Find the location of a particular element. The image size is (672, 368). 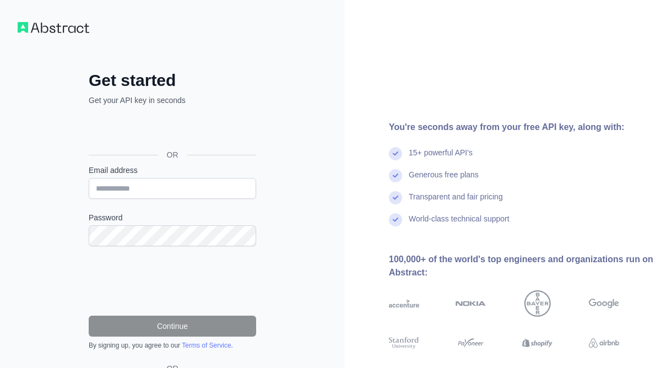

div: Transparent and fair pricing is located at coordinates (456, 202).